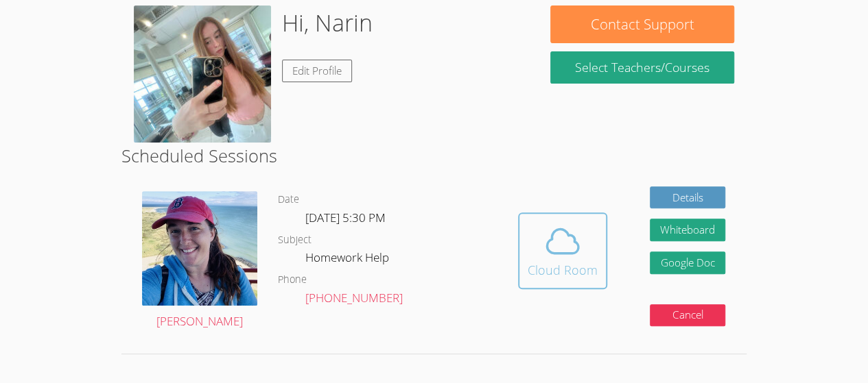  I want to click on a: Details, so click(688, 197).